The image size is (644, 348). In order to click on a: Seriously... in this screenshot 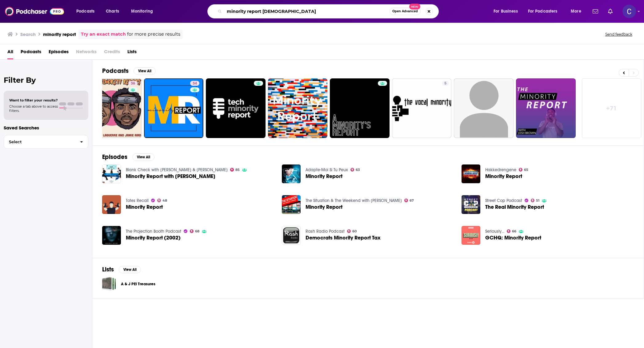, I will do `click(495, 231)`.